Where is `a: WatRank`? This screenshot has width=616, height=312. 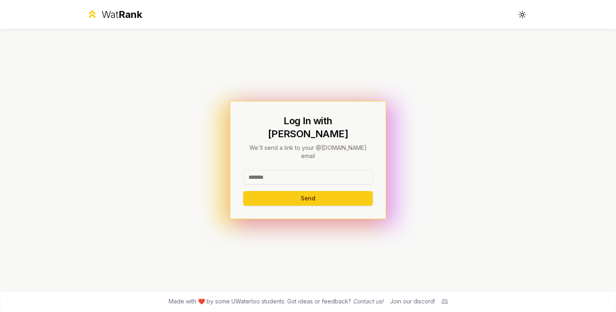
a: WatRank is located at coordinates (114, 15).